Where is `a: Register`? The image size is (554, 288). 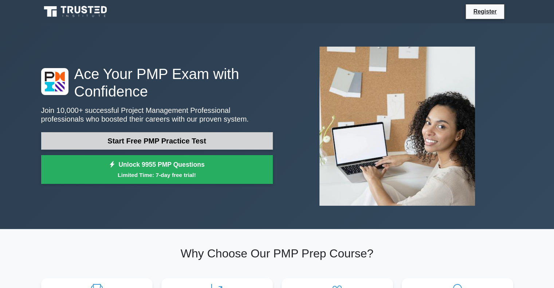 a: Register is located at coordinates (485, 11).